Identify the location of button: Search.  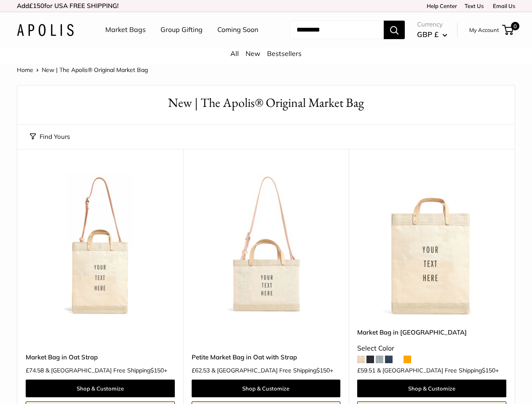
(394, 30).